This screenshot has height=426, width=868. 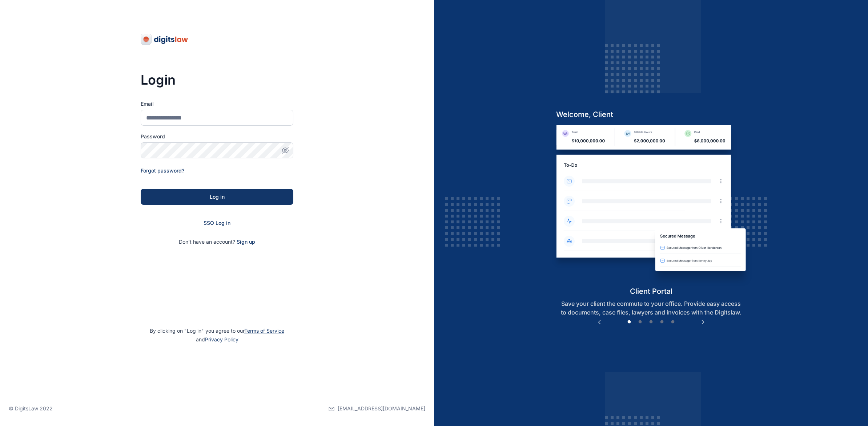 What do you see at coordinates (673, 322) in the screenshot?
I see `button: 5` at bounding box center [673, 322].